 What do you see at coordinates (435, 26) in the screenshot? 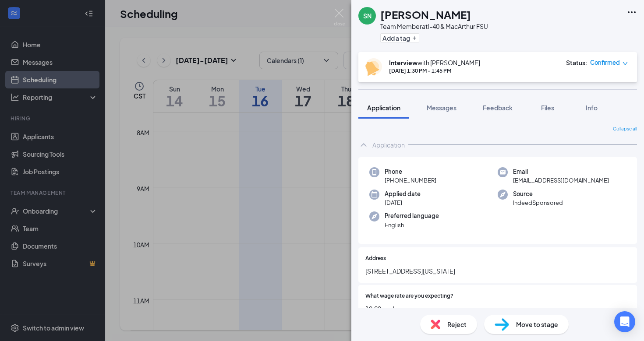
I see `div: Team Member at I-40 & MacArthur FSU` at bounding box center [435, 26].